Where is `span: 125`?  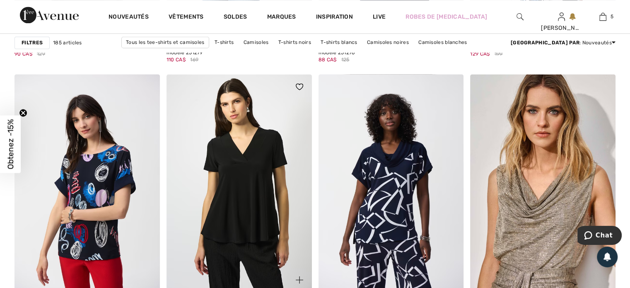 span: 125 is located at coordinates (345, 60).